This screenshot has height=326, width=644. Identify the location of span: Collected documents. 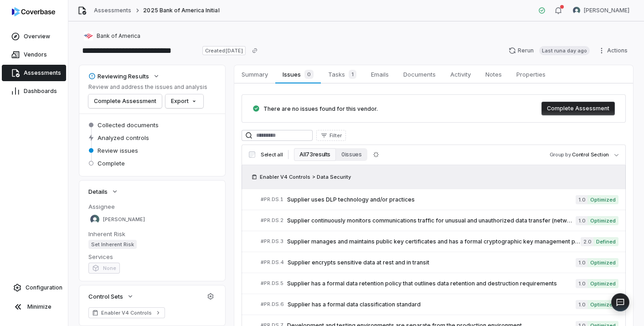
(128, 125).